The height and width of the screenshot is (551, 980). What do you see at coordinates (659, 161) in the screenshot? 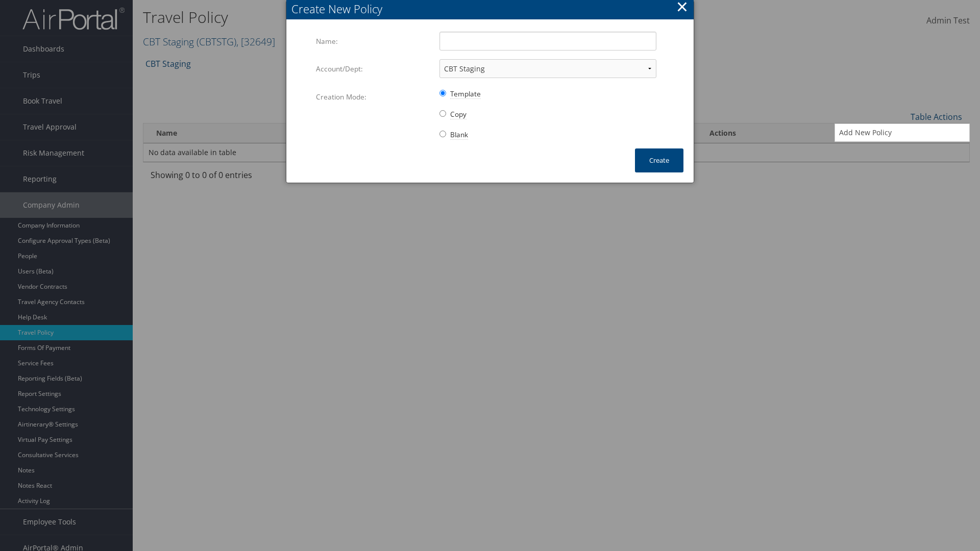
I see `button: Create` at bounding box center [659, 161].